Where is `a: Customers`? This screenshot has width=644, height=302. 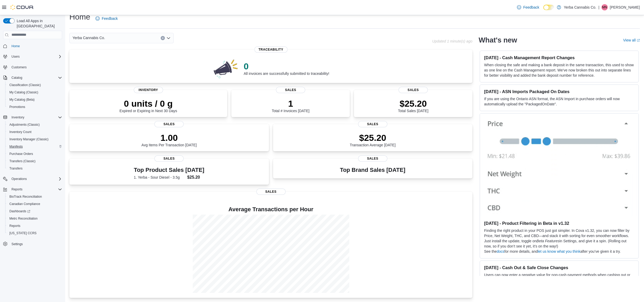 a: Customers is located at coordinates (19, 67).